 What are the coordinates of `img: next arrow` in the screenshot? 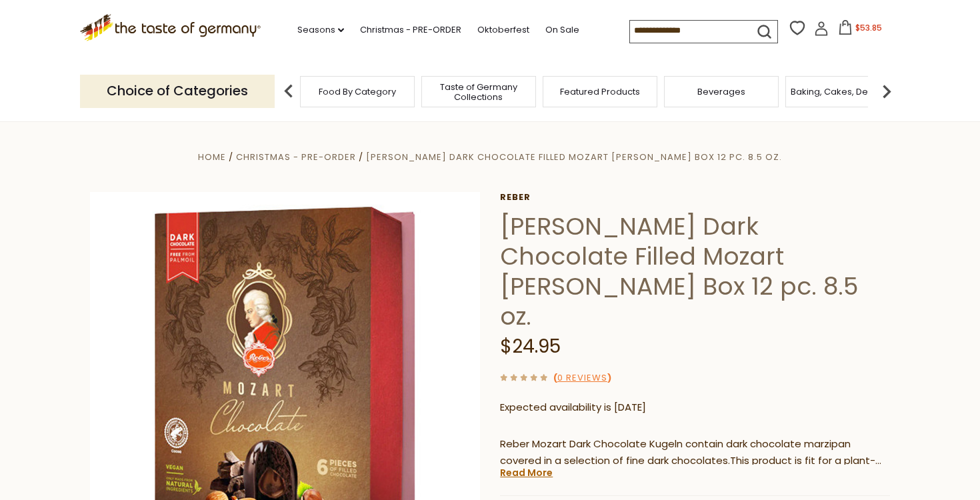 It's located at (887, 91).